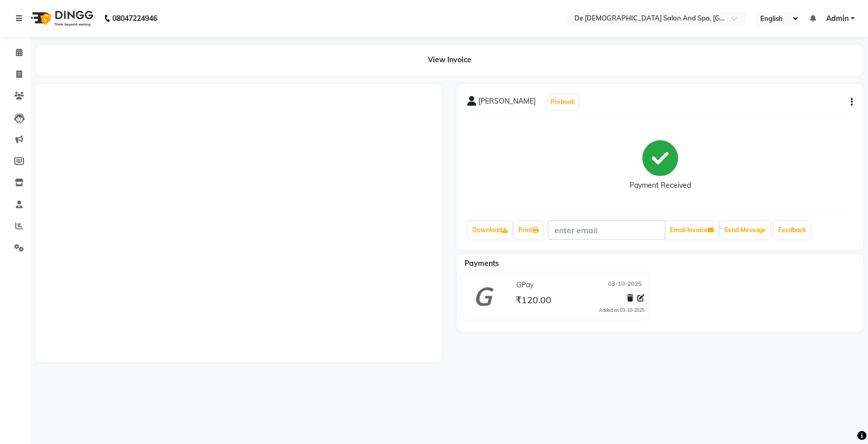  Describe the element at coordinates (563, 102) in the screenshot. I see `button: Prebook` at that location.